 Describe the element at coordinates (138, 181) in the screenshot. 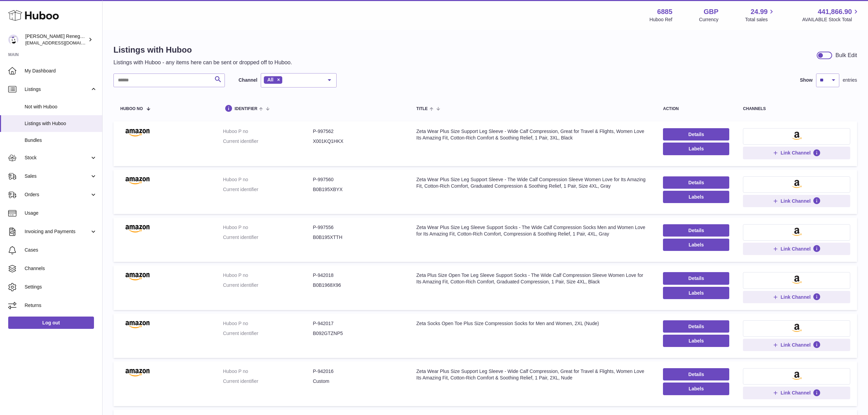

I see `img: Zeta Wear Plus Size Leg Support Sleeve - The Wide Calf Compression Sleeve Women Love for Its Amaz...` at that location.